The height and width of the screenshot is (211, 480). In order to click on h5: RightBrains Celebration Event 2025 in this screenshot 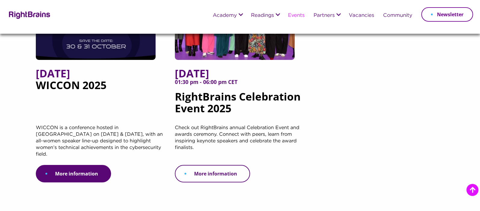, I will do `click(240, 96)`.